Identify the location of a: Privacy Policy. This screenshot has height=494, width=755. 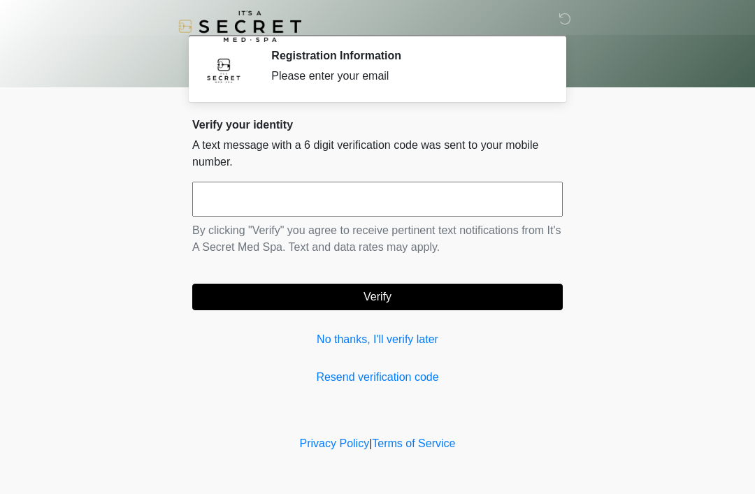
(335, 443).